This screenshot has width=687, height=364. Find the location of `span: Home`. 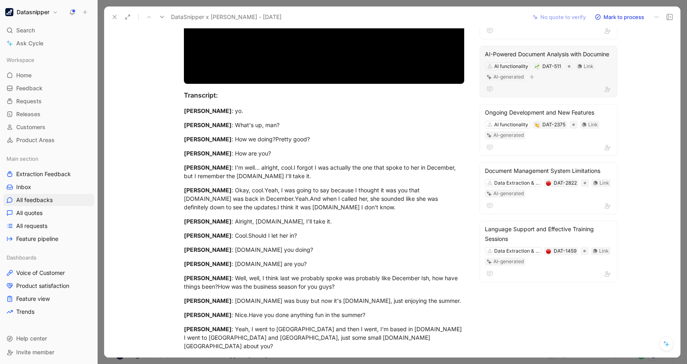

span: Home is located at coordinates (24, 75).